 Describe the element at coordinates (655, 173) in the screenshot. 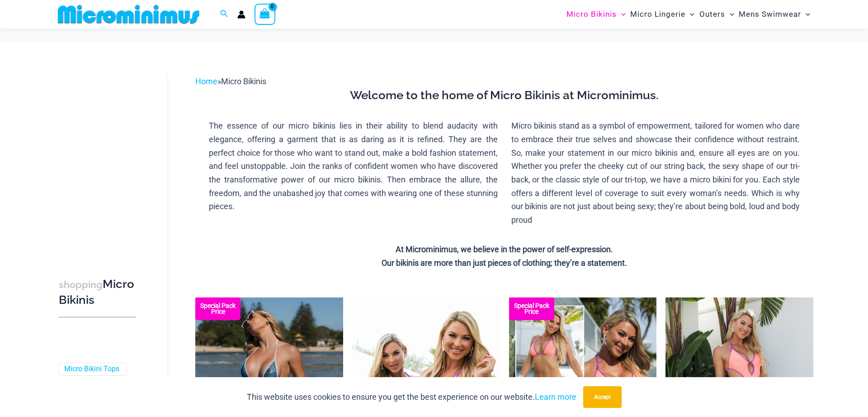

I see `p: Micro bikinis stand as a symbol of empowerment, tailored for women who dare to embrace their true...` at that location.